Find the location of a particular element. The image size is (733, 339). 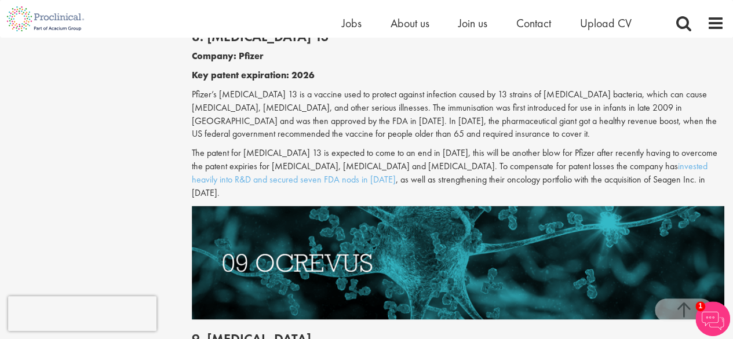

span: About us is located at coordinates (410, 23).